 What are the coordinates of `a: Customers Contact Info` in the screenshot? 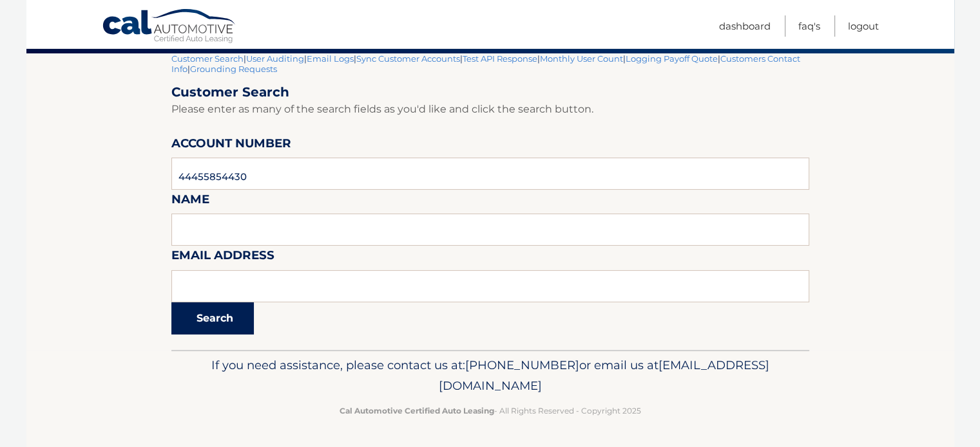 It's located at (485, 64).